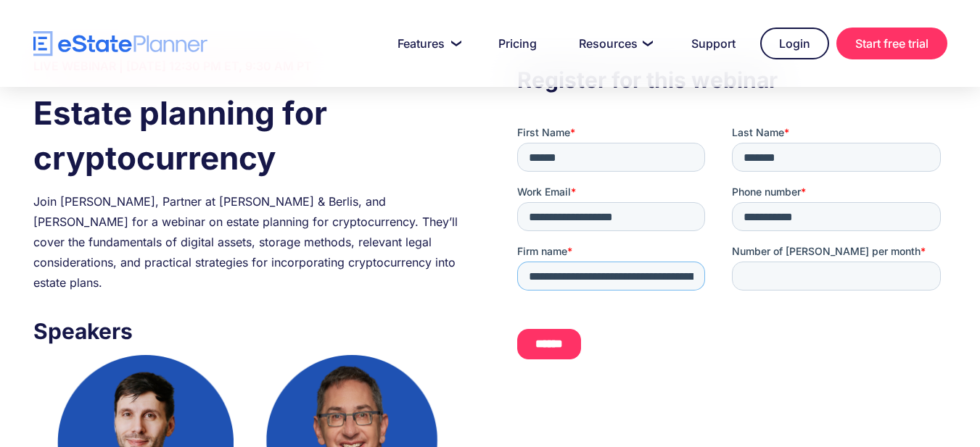  Describe the element at coordinates (614, 43) in the screenshot. I see `a: Resources` at that location.